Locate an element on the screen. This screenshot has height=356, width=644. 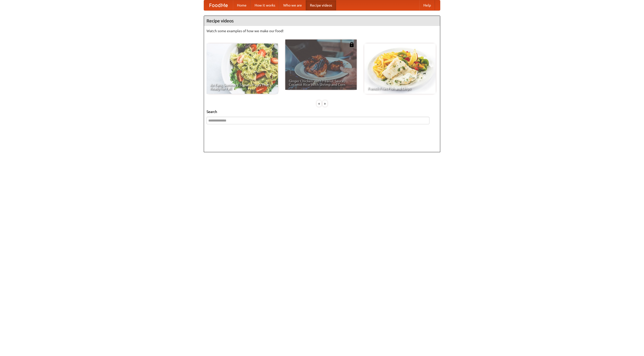
a: How it works is located at coordinates (265, 6).